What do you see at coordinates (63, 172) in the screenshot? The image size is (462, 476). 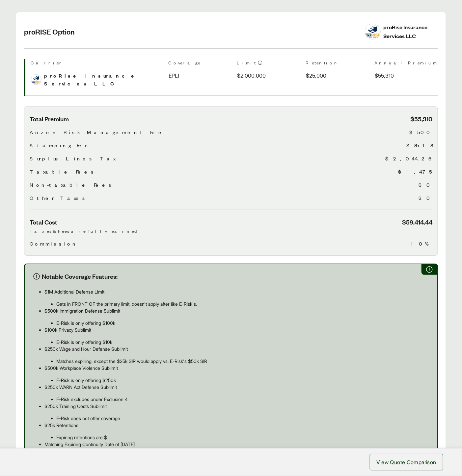 I see `span: Taxable Fees` at bounding box center [63, 172].